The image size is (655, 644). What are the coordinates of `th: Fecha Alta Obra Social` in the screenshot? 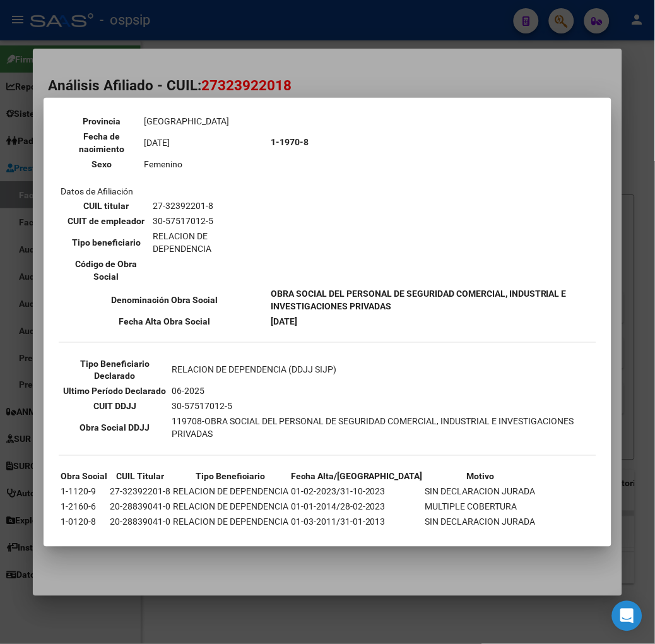 It's located at (164, 321).